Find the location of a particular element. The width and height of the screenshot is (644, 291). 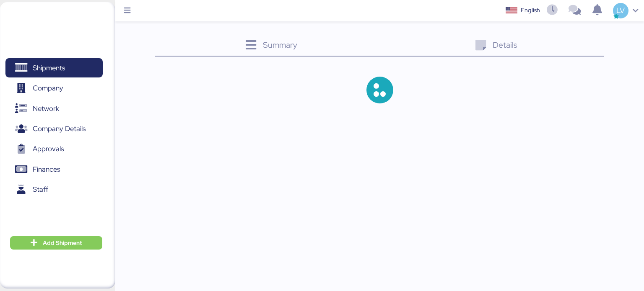

span: Summary is located at coordinates (280, 45).